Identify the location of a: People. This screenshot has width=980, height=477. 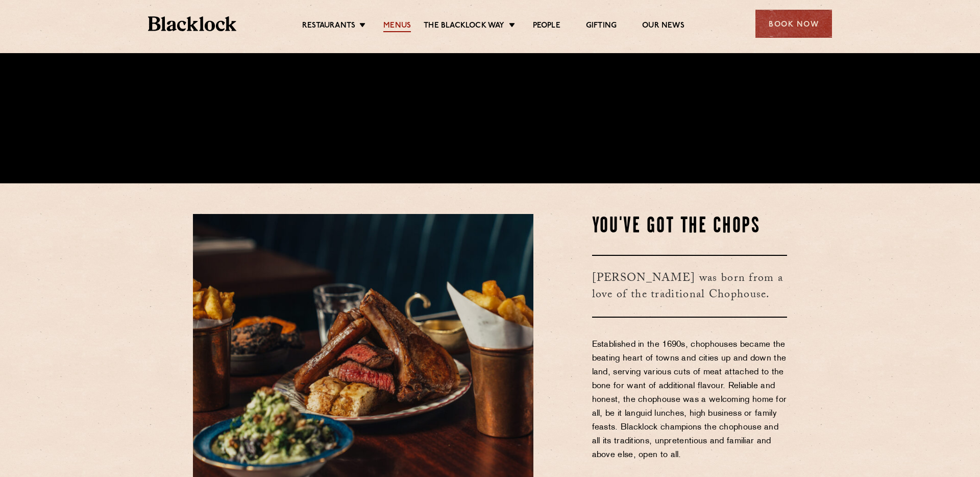
(547, 26).